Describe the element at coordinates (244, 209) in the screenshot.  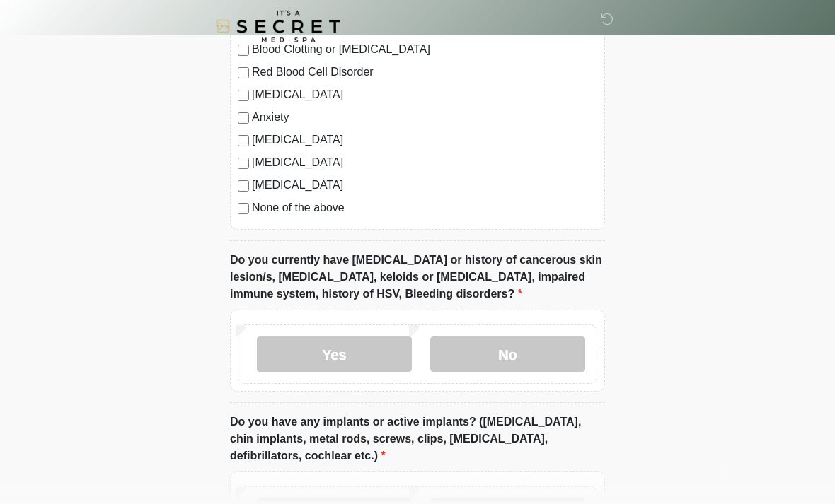
I see `input: None of the above` at that location.